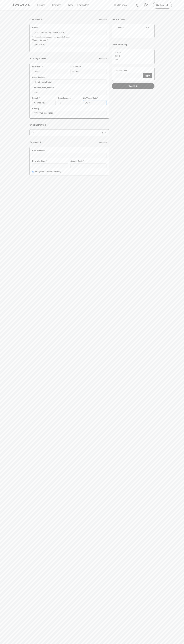 The width and height of the screenshot is (184, 644). What do you see at coordinates (36, 142) in the screenshot?
I see `h4: Payment Info` at bounding box center [36, 142].